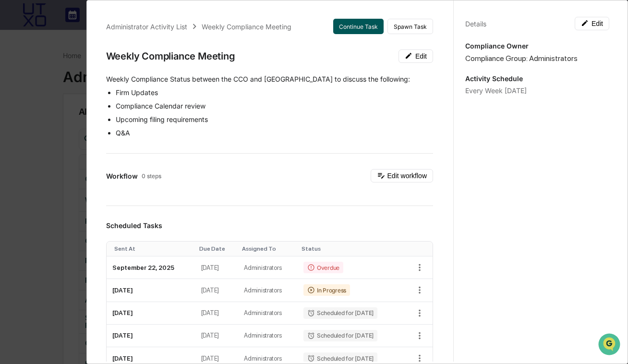 The height and width of the screenshot is (364, 628). I want to click on a: 🖐️Preclearance, so click(36, 125).